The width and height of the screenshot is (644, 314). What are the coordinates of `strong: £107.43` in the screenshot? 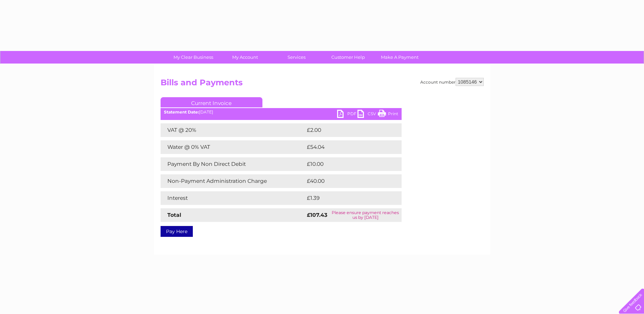 It's located at (317, 215).